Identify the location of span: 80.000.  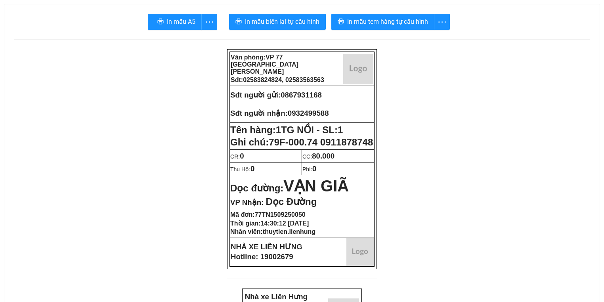
(323, 156).